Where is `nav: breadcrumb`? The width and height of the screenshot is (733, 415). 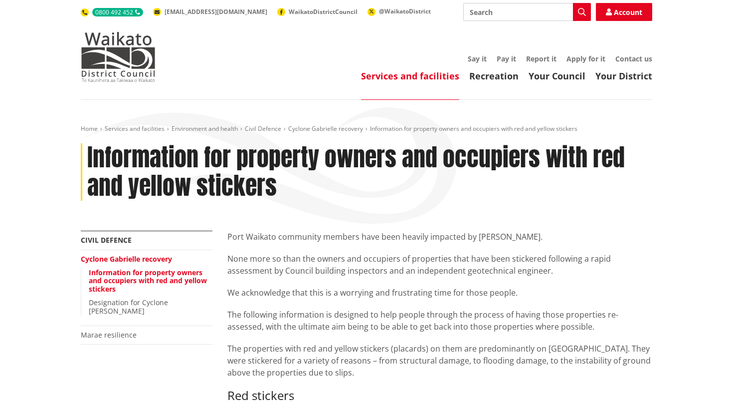 nav: breadcrumb is located at coordinates (367, 129).